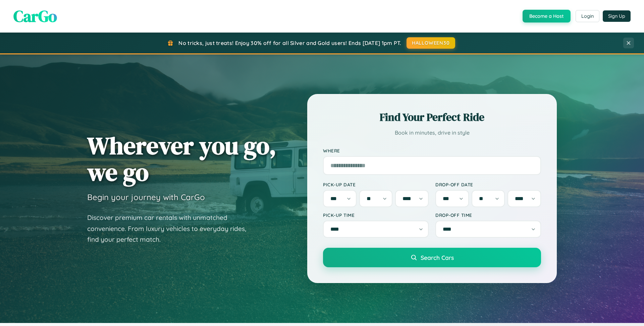 This screenshot has width=644, height=326. I want to click on label: Drop-off Time, so click(488, 215).